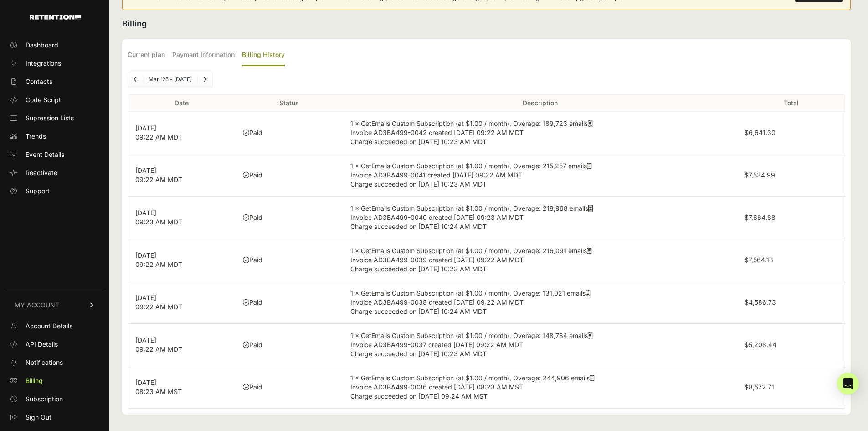  Describe the element at coordinates (761, 345) in the screenshot. I see `label: $5,208.44` at that location.